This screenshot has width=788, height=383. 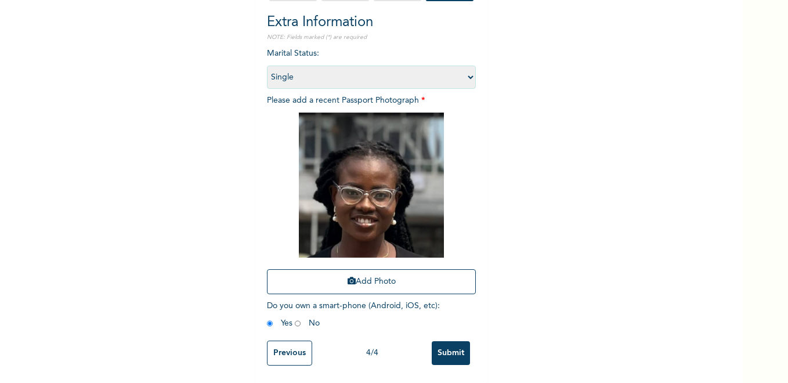 I want to click on span: Marital Status :, so click(x=371, y=65).